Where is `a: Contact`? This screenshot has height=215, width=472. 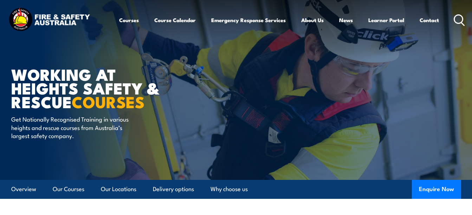
a: Contact is located at coordinates (429, 20).